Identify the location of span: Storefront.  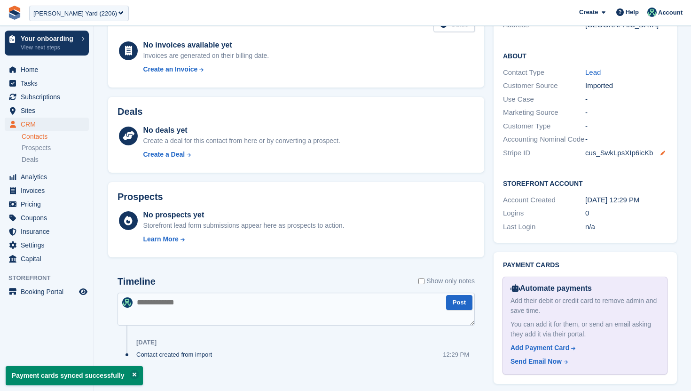
(51, 278).